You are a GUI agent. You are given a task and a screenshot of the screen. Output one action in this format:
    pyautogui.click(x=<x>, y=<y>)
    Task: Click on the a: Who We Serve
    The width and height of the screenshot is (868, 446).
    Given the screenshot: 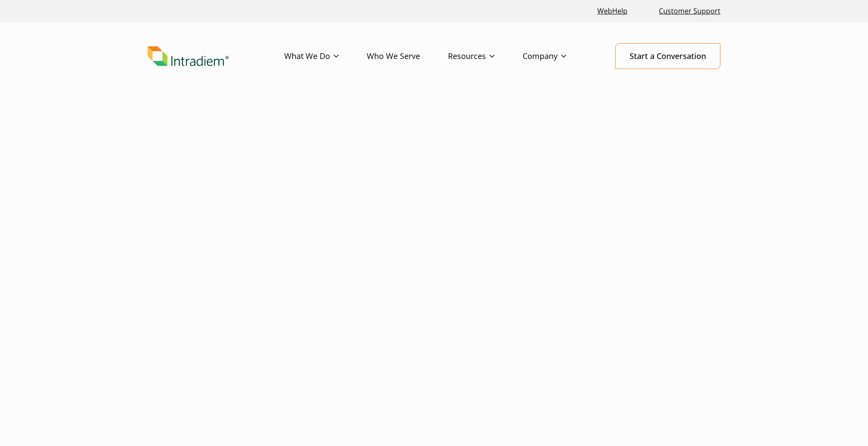 What is the action you would take?
    pyautogui.click(x=407, y=56)
    